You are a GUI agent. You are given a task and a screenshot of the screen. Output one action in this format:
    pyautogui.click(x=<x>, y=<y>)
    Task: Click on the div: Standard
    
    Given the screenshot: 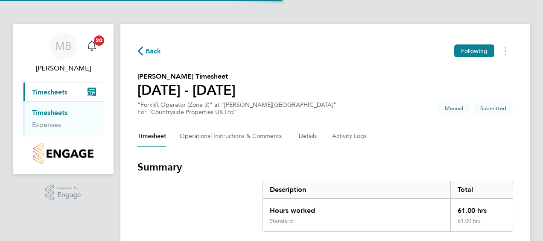 What is the action you would take?
    pyautogui.click(x=282, y=221)
    